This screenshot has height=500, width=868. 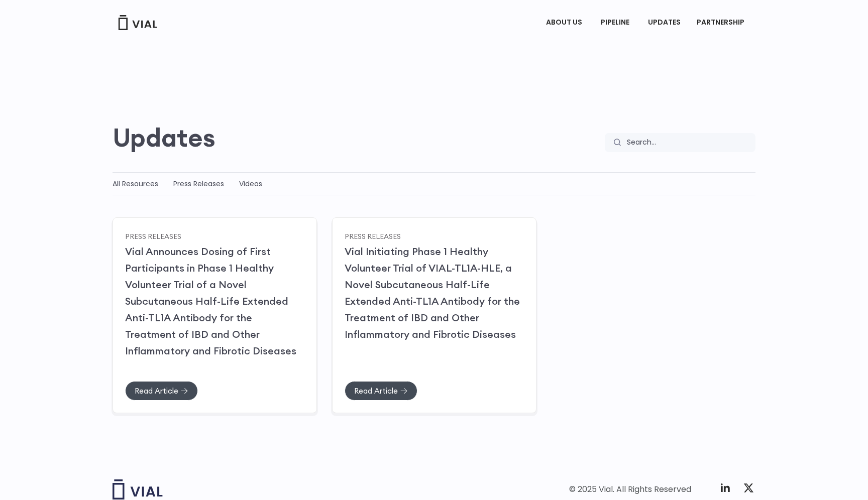 What do you see at coordinates (630, 490) in the screenshot?
I see `div: © 2025 Vial. All Rights Reserved` at bounding box center [630, 490].